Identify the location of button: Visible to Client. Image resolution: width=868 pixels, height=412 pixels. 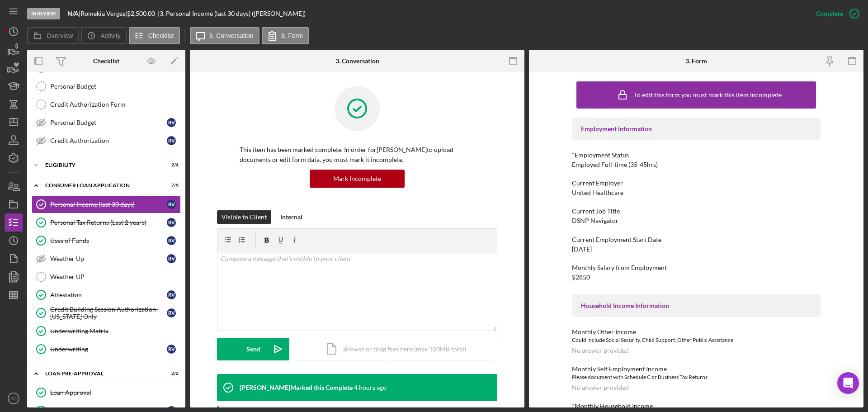
(244, 217).